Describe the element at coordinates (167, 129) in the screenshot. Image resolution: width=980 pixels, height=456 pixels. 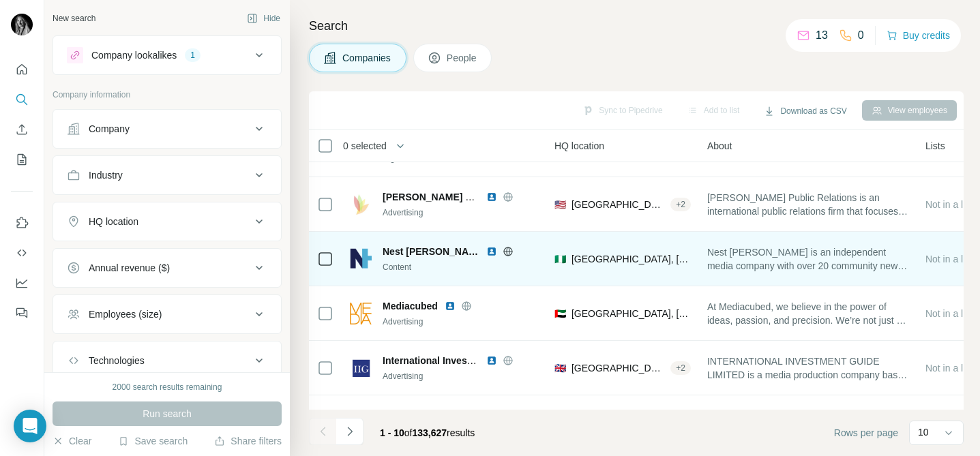
I see `button: Company` at that location.